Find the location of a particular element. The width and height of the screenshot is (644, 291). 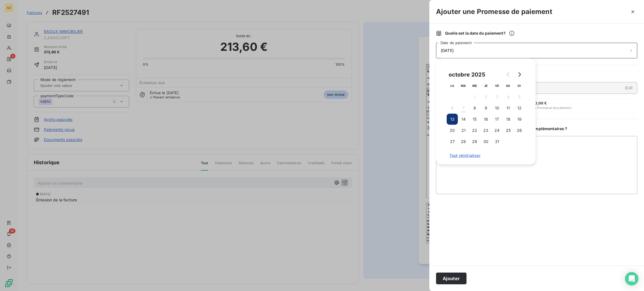

button: 10 is located at coordinates (497, 108).